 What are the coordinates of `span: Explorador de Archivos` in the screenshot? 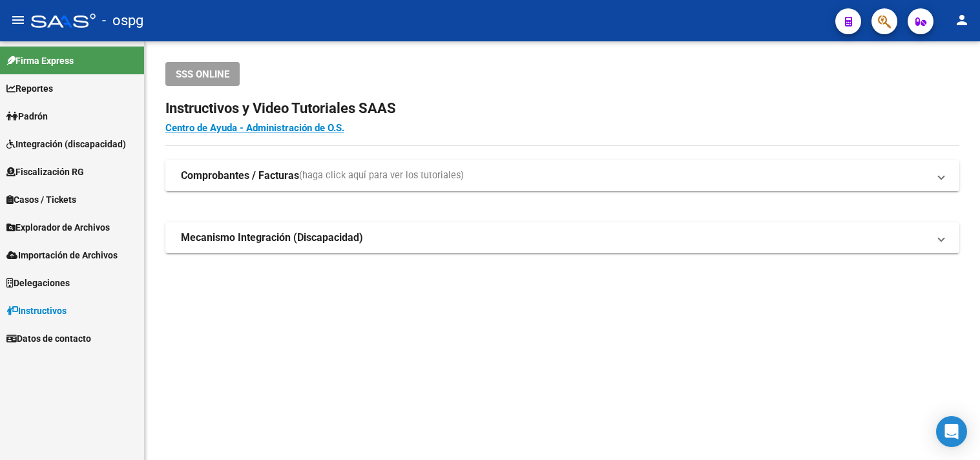 It's located at (58, 227).